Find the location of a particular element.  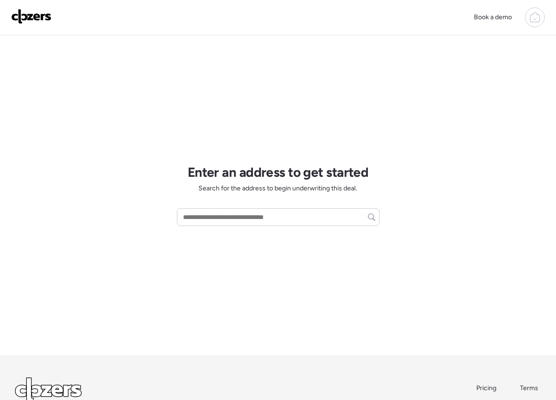

span: Book a demo is located at coordinates (492, 17).